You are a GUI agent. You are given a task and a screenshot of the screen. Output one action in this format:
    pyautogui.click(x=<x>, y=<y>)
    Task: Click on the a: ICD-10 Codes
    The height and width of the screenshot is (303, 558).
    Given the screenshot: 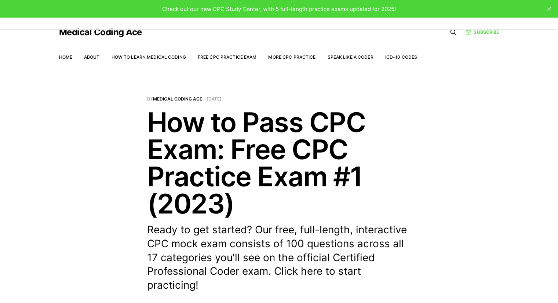 What is the action you would take?
    pyautogui.click(x=401, y=57)
    